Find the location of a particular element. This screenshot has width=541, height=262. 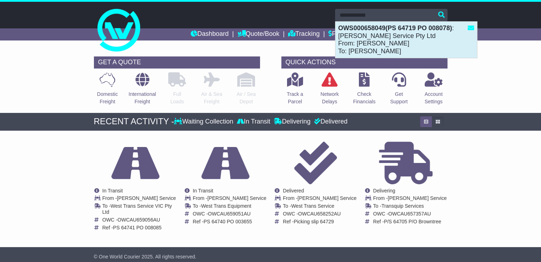

p: Check Financials is located at coordinates (364, 98).